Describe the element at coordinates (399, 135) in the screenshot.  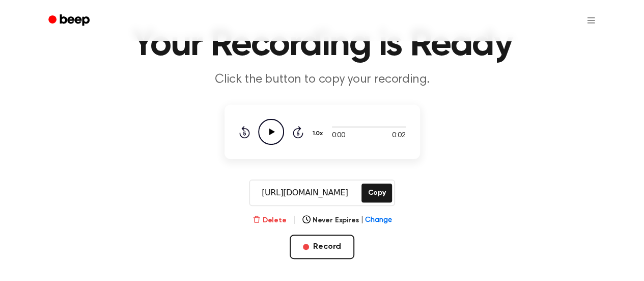
I see `span: 0:02` at that location.